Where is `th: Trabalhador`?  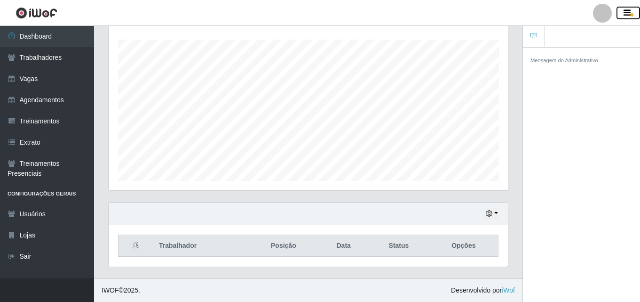
th: Trabalhador is located at coordinates (201, 246).